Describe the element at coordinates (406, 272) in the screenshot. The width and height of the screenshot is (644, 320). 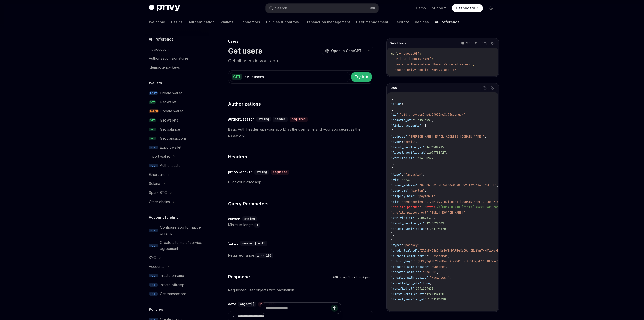
I see `span: "created_with_os"` at that location.